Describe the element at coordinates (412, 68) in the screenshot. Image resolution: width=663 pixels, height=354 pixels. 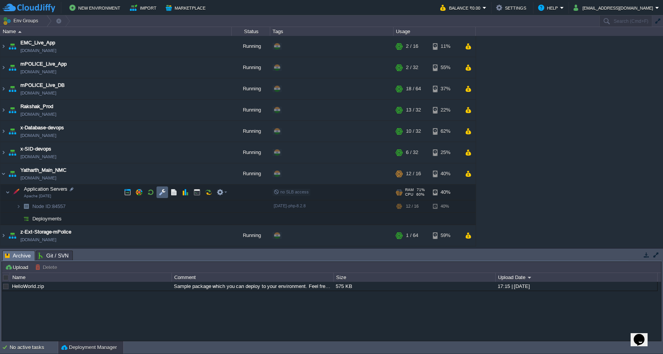
I see `div: 2 / 32` at that location.